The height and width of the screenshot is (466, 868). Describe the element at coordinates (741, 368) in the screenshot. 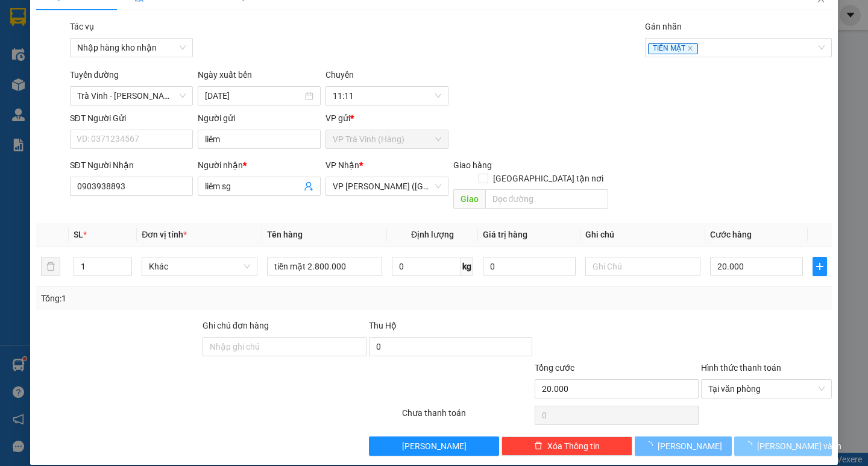

I see `label: Hình thức thanh toán` at that location.